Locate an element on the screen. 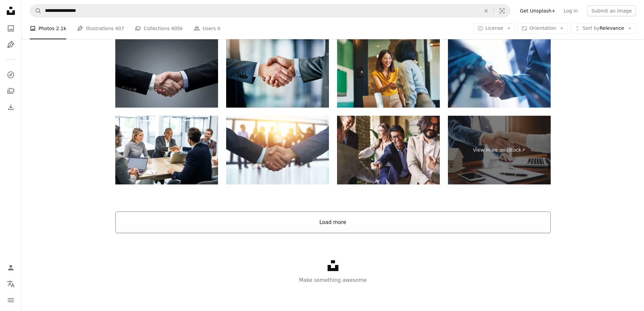 Image resolution: width=644 pixels, height=311 pixels. a: Illustrations 407 is located at coordinates (101, 29).